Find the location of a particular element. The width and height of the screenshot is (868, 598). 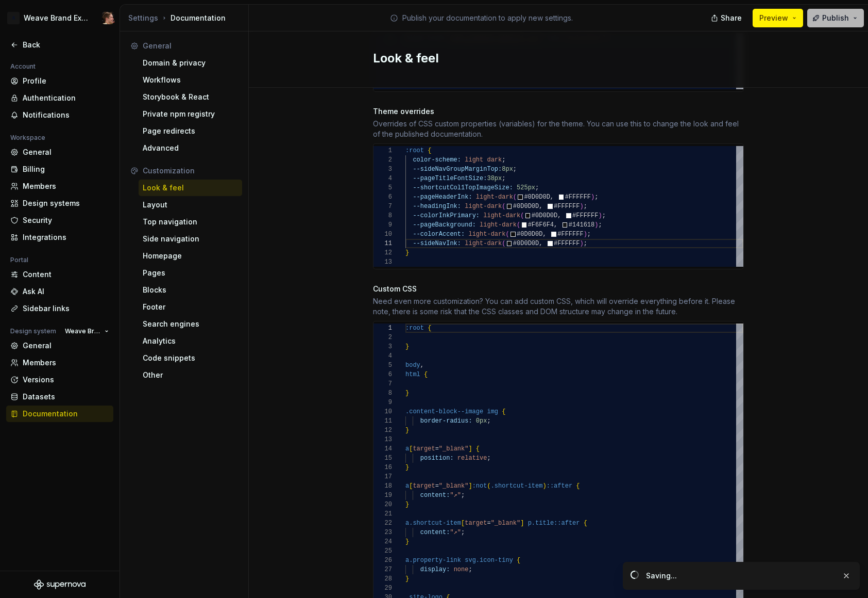

button: Publish is located at coordinates (836, 18).